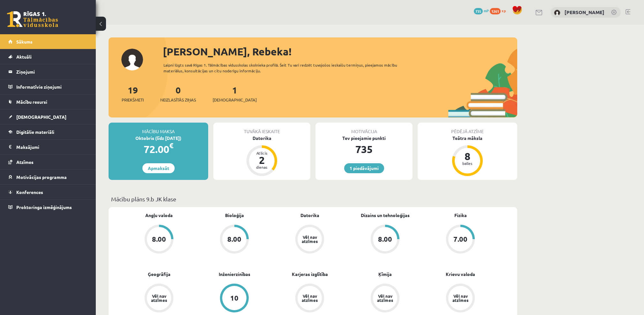 This screenshot has width=644, height=315. I want to click on span: Proktoringa izmēģinājums, so click(44, 206).